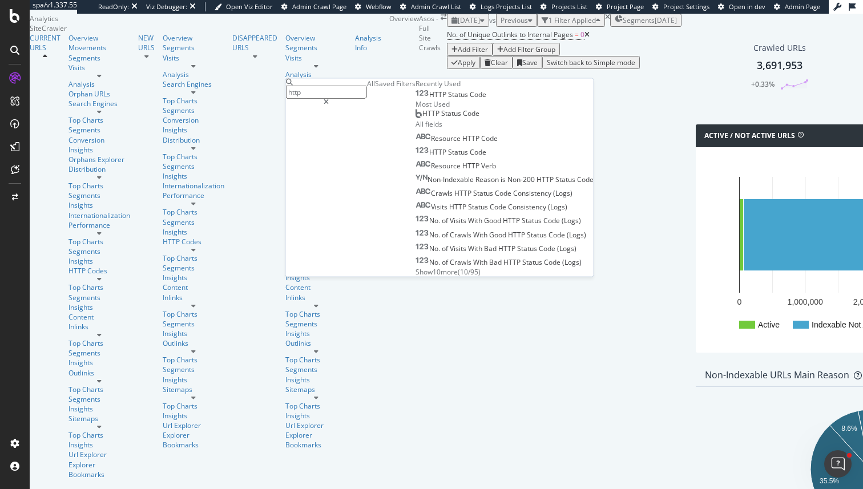 This screenshot has width=863, height=489. Describe the element at coordinates (193, 343) in the screenshot. I see `div: Outlinks` at that location.